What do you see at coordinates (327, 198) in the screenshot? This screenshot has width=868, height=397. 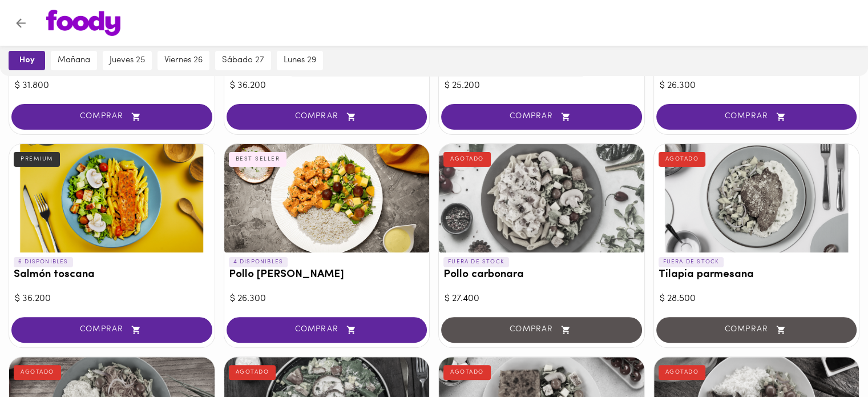 I see `div: Pollo Tikka Massala` at bounding box center [327, 198].